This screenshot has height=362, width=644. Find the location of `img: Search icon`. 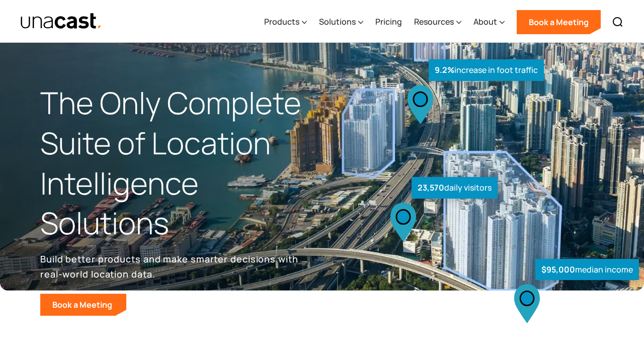

img: Search icon is located at coordinates (618, 22).